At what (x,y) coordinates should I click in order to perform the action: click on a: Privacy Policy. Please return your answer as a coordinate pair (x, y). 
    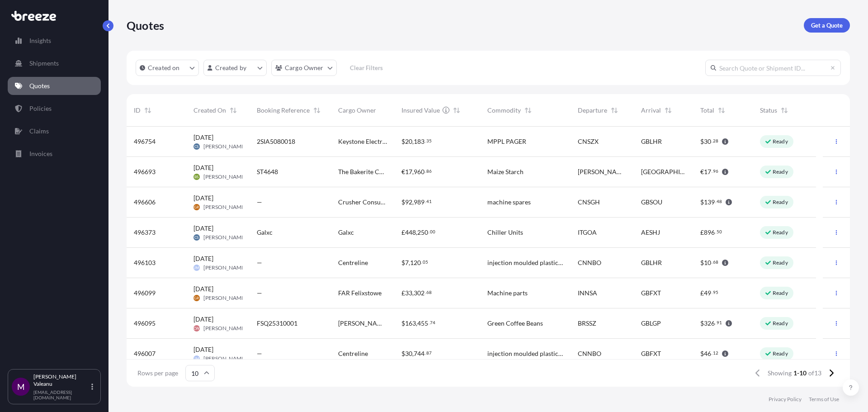
    Looking at the image, I should click on (785, 400).